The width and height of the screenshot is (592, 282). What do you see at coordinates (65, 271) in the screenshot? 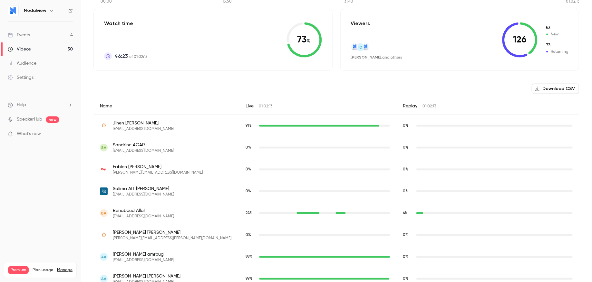
I see `a: Manage` at bounding box center [65, 271].